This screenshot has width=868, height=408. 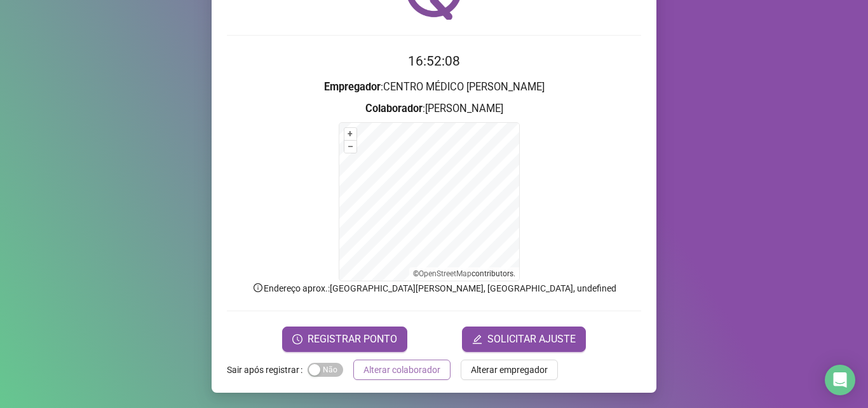 I want to click on span: edit, so click(x=478, y=339).